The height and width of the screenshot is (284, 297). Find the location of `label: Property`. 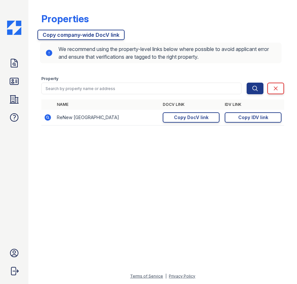

label: Property is located at coordinates (50, 79).